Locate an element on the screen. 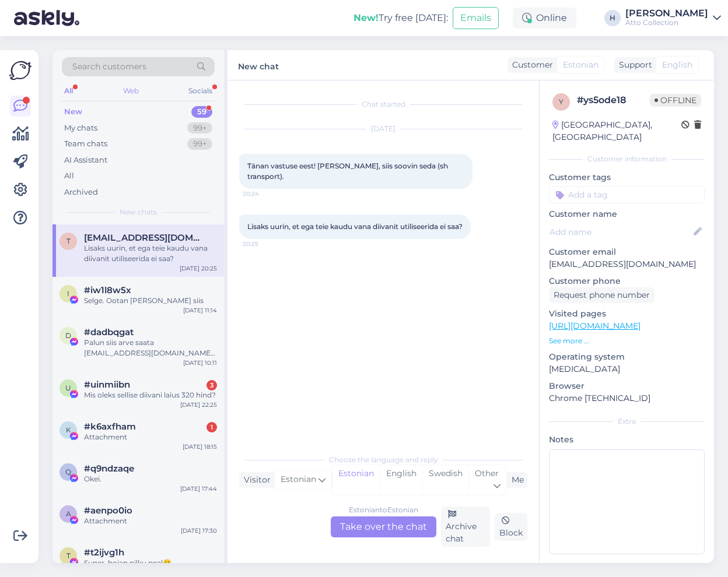 The height and width of the screenshot is (577, 728). div: H is located at coordinates (613, 18).